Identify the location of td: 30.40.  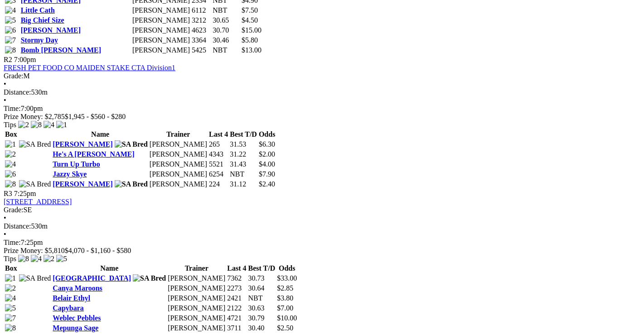
(262, 328).